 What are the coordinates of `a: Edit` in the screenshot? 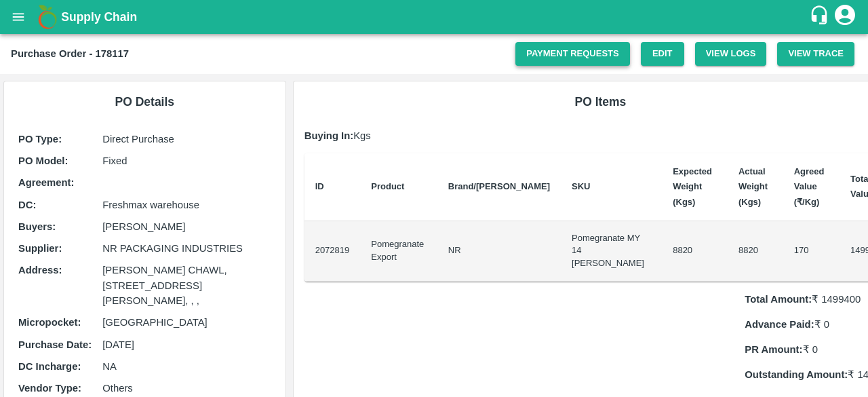 It's located at (662, 54).